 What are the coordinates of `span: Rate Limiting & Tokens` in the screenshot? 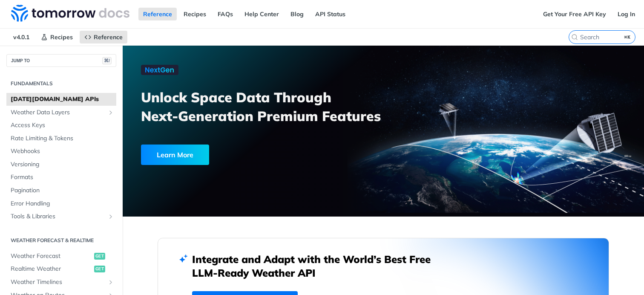 It's located at (62, 139).